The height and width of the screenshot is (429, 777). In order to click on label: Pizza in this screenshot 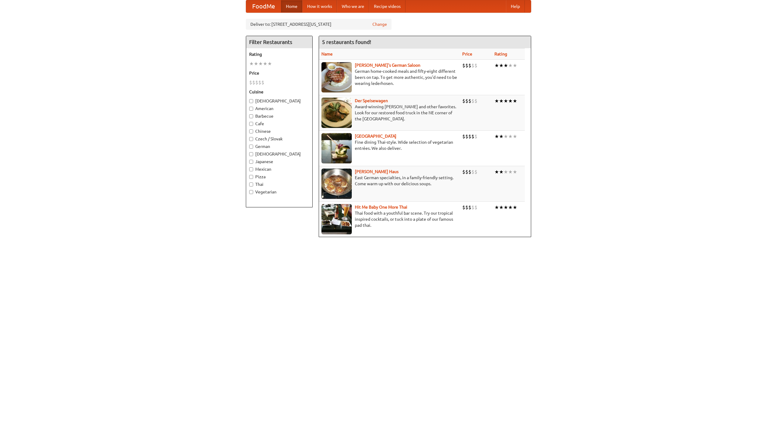, I will do `click(279, 177)`.